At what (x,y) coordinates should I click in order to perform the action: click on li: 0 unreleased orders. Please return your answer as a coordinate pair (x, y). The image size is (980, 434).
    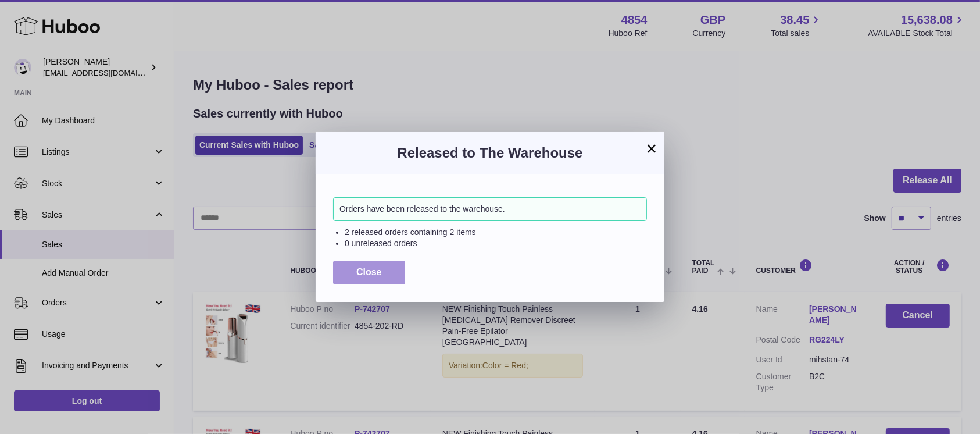
    Looking at the image, I should click on (496, 243).